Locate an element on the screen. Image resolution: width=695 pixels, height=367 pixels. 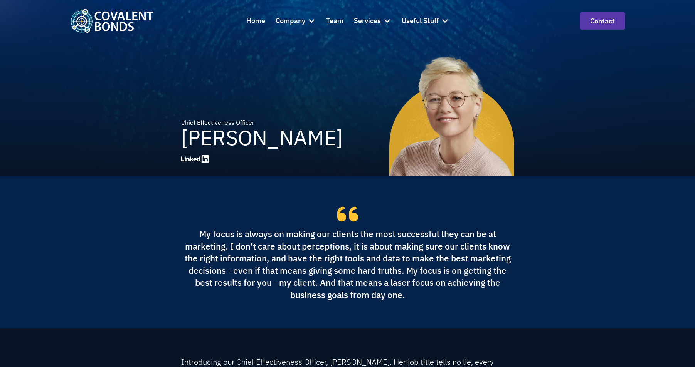
a: home is located at coordinates (112, 20).